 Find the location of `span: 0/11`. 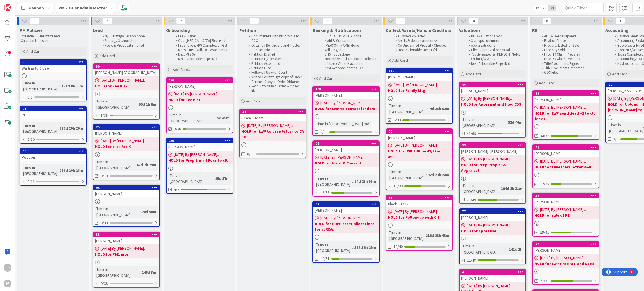

span: 0/11 is located at coordinates (31, 181).